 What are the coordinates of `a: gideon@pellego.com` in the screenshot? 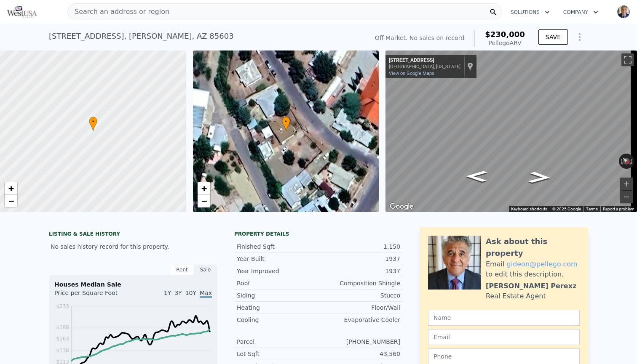 It's located at (542, 264).